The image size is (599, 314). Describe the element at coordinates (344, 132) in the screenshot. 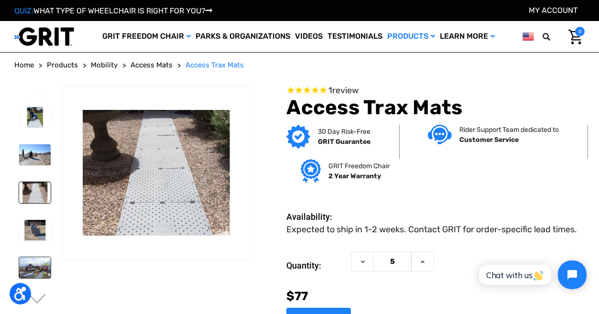

I see `p: 30 Day Risk-Free` at that location.